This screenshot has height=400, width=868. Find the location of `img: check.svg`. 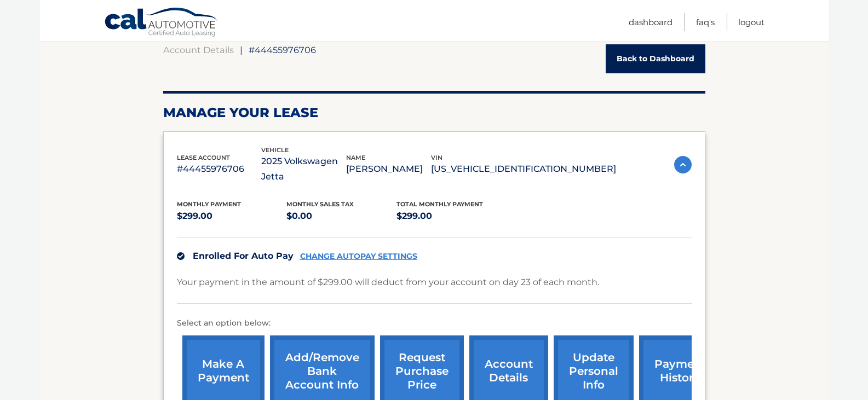

img: check.svg is located at coordinates (181, 256).